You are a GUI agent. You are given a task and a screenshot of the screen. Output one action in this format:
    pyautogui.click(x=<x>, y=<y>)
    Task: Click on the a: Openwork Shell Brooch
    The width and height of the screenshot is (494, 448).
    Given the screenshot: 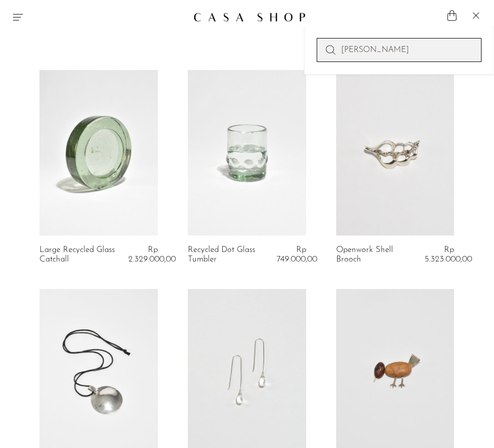 What is the action you would take?
    pyautogui.click(x=375, y=254)
    